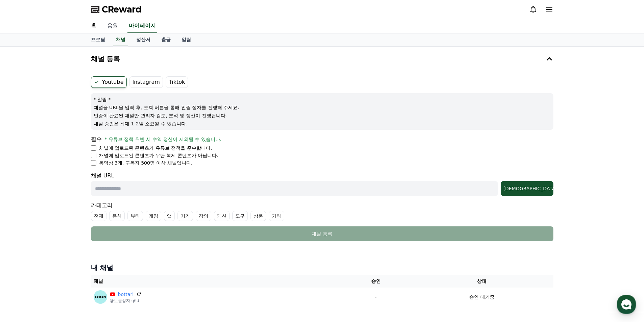  I want to click on label: 앱, so click(170, 216).